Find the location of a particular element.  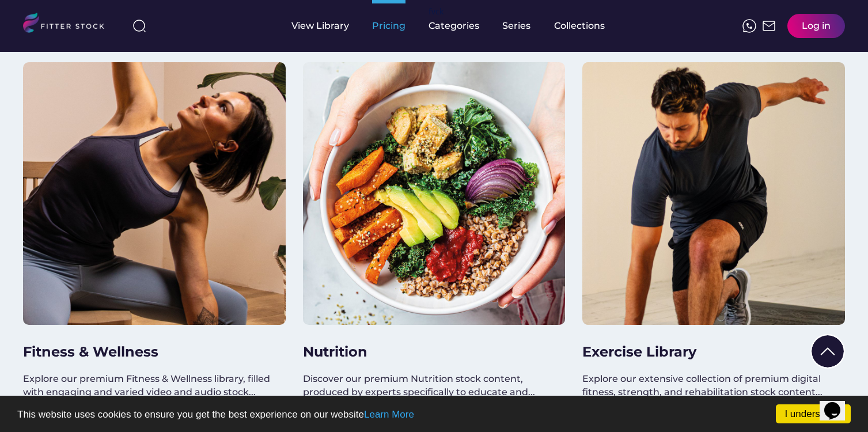

div: View Library is located at coordinates (320, 26).